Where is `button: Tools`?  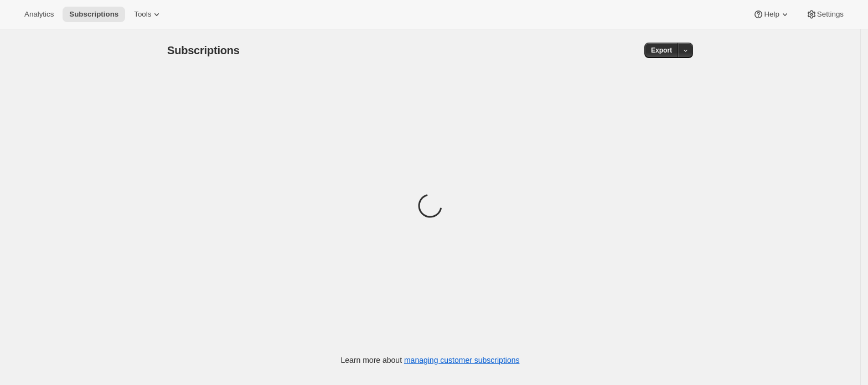 button: Tools is located at coordinates (148, 14).